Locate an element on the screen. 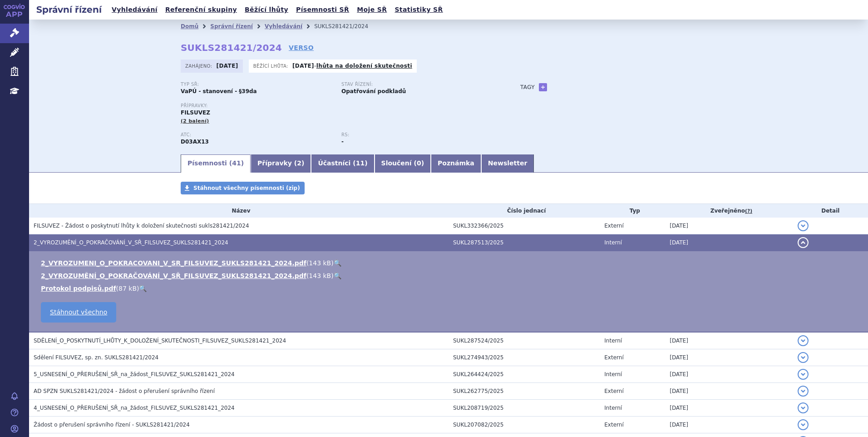 Image resolution: width=868 pixels, height=437 pixels. span: 2_VYROZUMĚNÍ_O_POKRAČOVÁNÍ_V_SŘ_FILSUVEZ_SUKLS281421_2024 is located at coordinates (130, 242).